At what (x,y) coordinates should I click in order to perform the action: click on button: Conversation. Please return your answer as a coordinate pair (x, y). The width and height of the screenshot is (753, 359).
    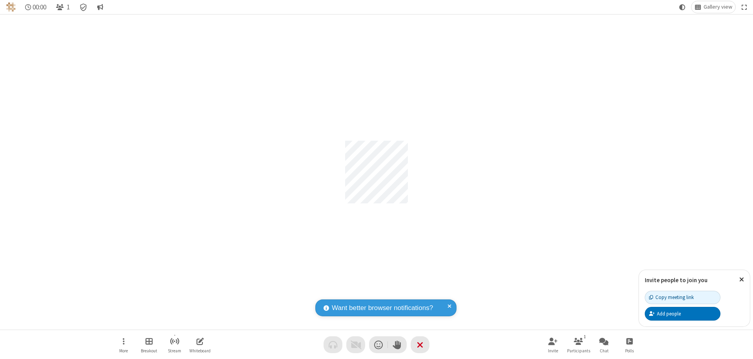
    Looking at the image, I should click on (100, 7).